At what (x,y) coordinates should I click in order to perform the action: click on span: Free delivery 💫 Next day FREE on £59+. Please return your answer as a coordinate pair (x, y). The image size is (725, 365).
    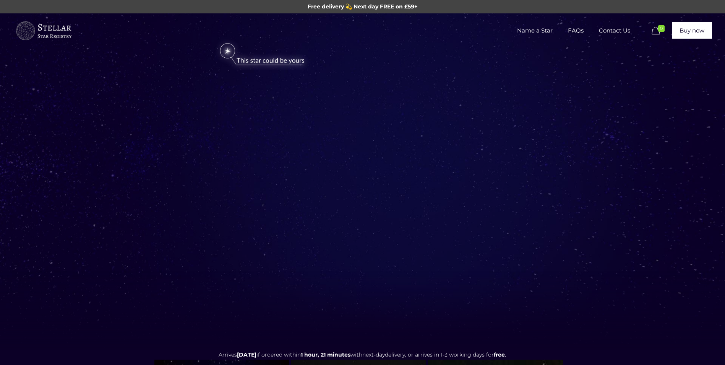
    Looking at the image, I should click on (362, 6).